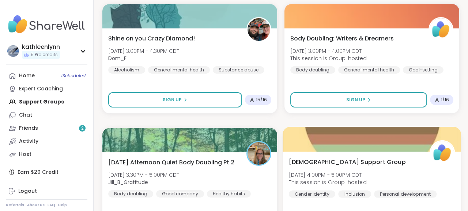 The image size is (468, 211). Describe the element at coordinates (423, 70) in the screenshot. I see `div: Goal-setting` at that location.